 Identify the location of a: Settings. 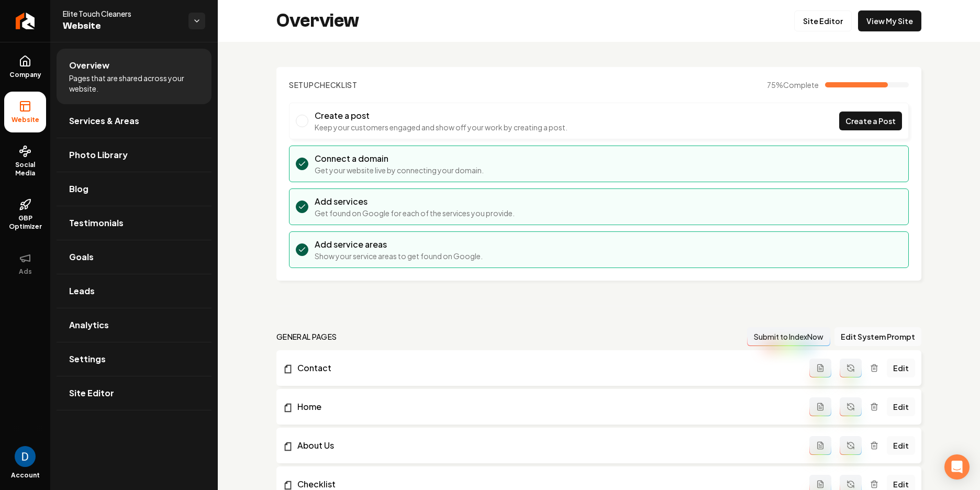
(134, 359).